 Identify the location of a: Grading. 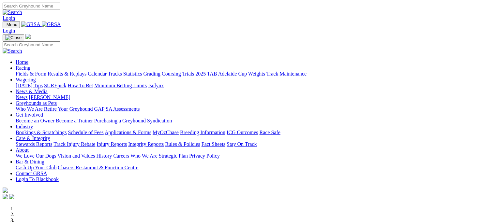
(152, 74).